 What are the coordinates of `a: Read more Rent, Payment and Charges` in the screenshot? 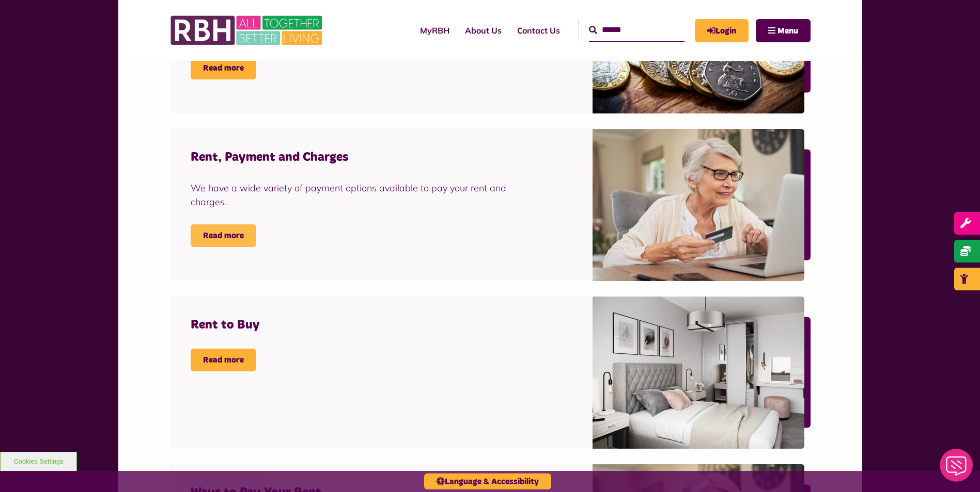 It's located at (223, 236).